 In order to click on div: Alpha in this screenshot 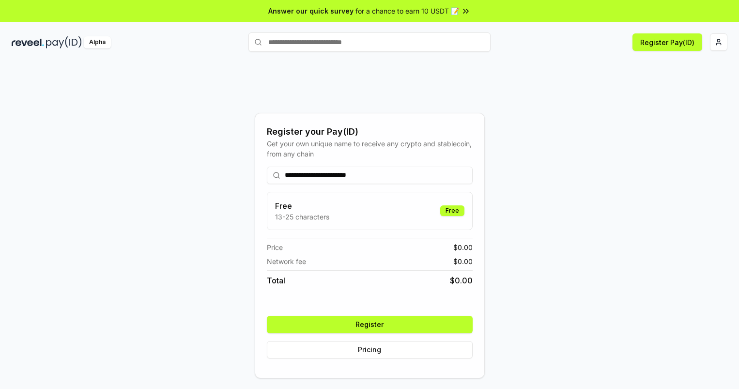, I will do `click(97, 42)`.